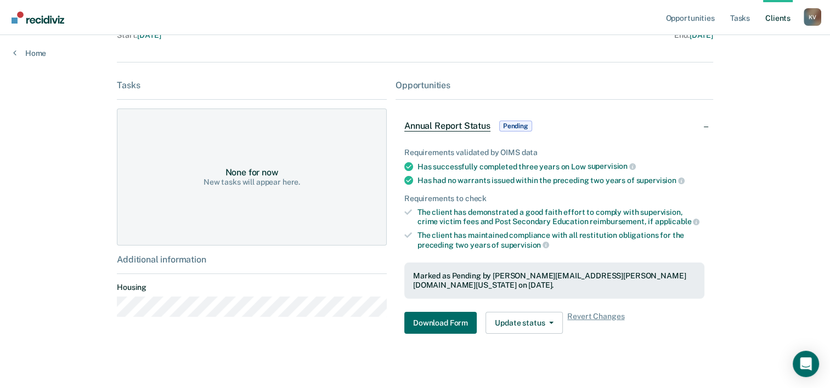 The height and width of the screenshot is (388, 830). Describe the element at coordinates (251, 172) in the screenshot. I see `div: None for now` at that location.